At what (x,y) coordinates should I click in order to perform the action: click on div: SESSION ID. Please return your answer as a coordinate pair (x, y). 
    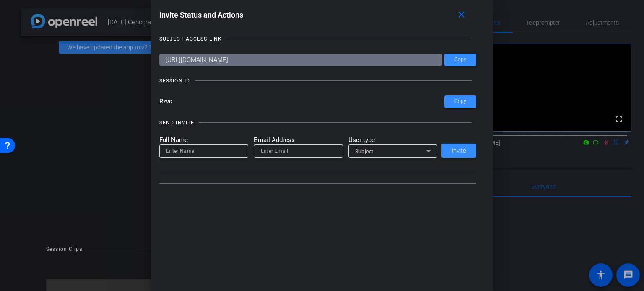
    Looking at the image, I should click on (174, 81).